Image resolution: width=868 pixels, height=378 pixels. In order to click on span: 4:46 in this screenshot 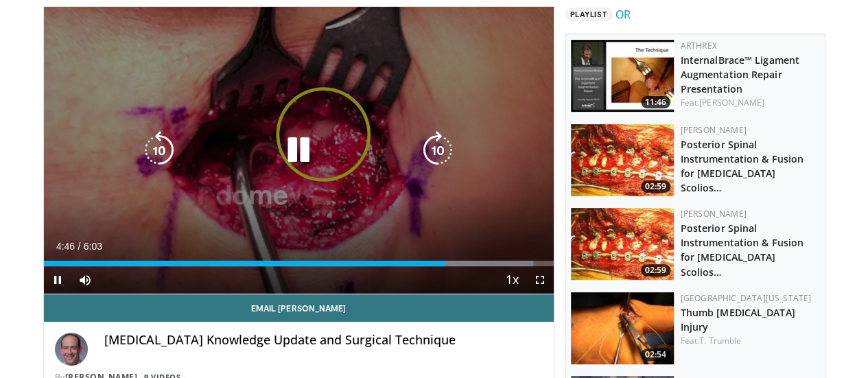, I will do `click(65, 246)`.